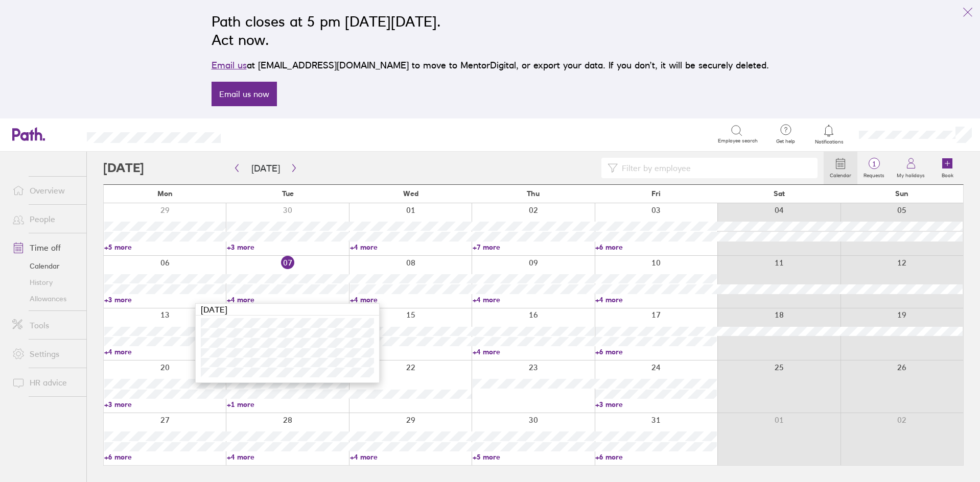 This screenshot has height=482, width=980. What do you see at coordinates (874, 164) in the screenshot?
I see `span: 1` at bounding box center [874, 164].